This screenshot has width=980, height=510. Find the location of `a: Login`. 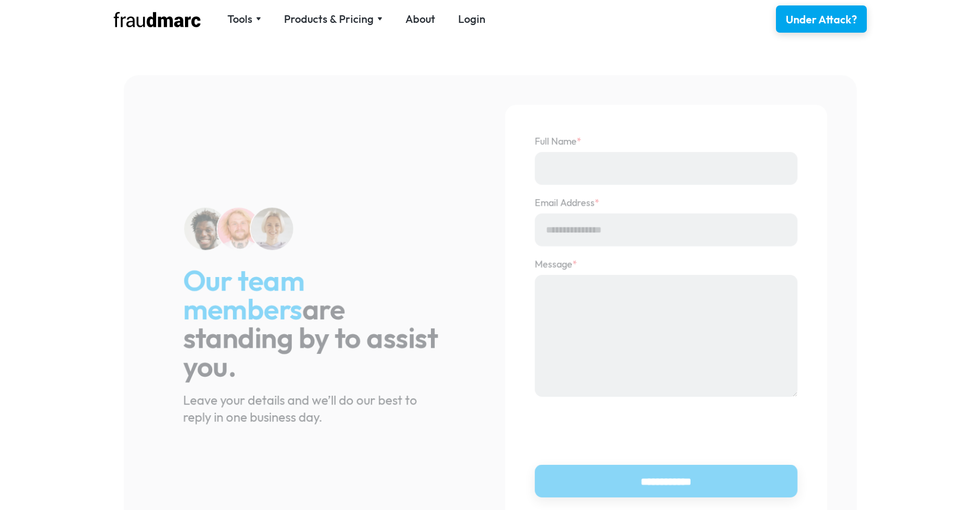

a: Login is located at coordinates (472, 19).